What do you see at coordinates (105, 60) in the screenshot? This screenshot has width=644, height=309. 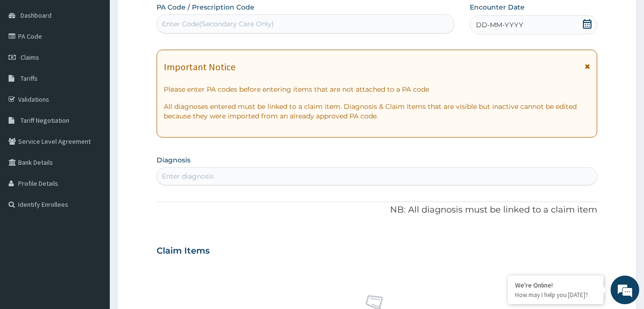 I see `div: Chat with us now` at bounding box center [105, 60].